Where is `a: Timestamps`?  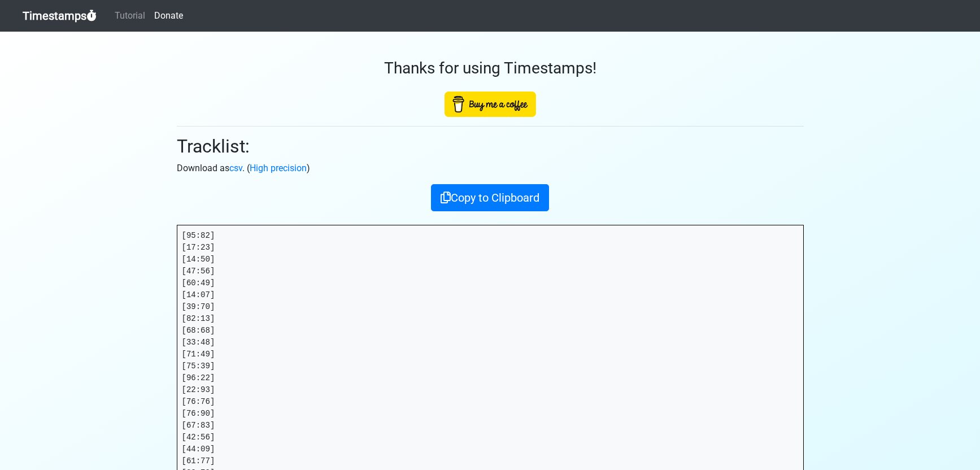
a: Timestamps is located at coordinates (59, 16).